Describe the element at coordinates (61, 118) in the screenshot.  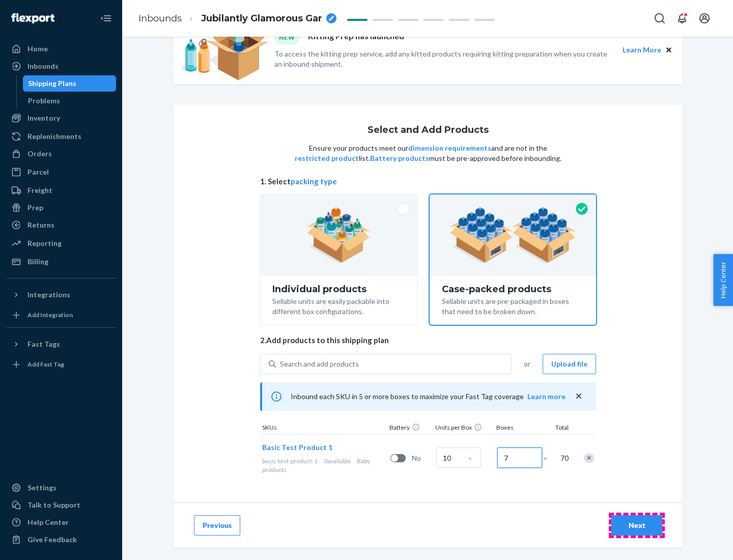
I see `a: Inventory` at that location.